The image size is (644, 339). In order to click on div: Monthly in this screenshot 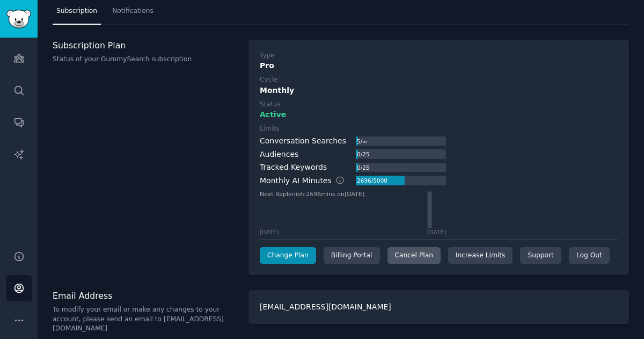, I will do `click(439, 90)`.